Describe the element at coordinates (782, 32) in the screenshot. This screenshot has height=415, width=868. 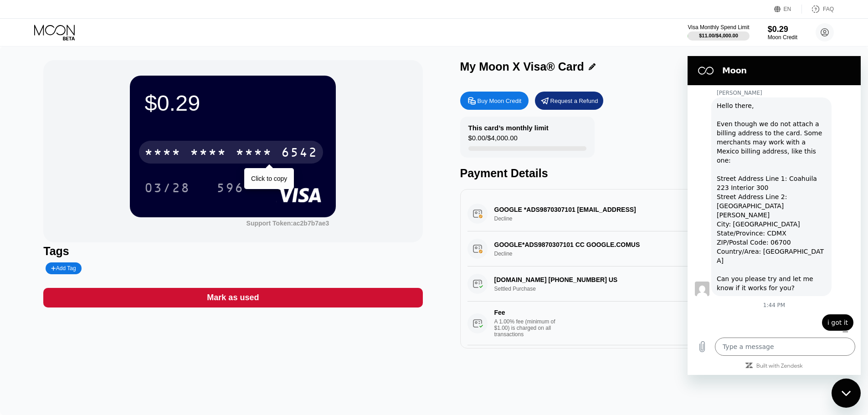
I see `div: $0.29Moon Credit` at that location.